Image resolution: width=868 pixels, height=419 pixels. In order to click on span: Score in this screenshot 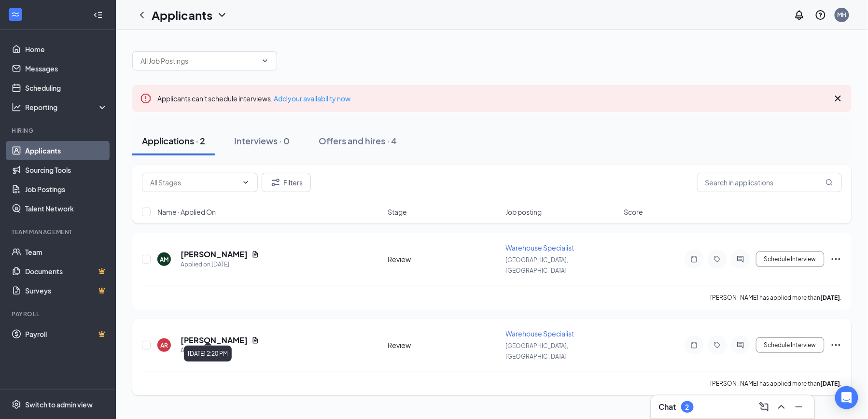, I will do `click(633, 212)`.